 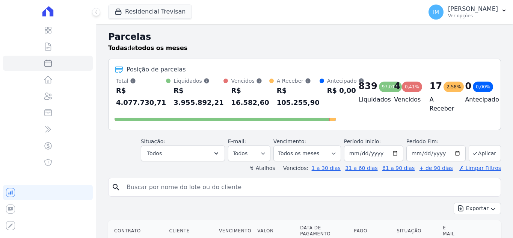 What do you see at coordinates (436, 168) in the screenshot?
I see `a: + de 90 dias` at bounding box center [436, 168].